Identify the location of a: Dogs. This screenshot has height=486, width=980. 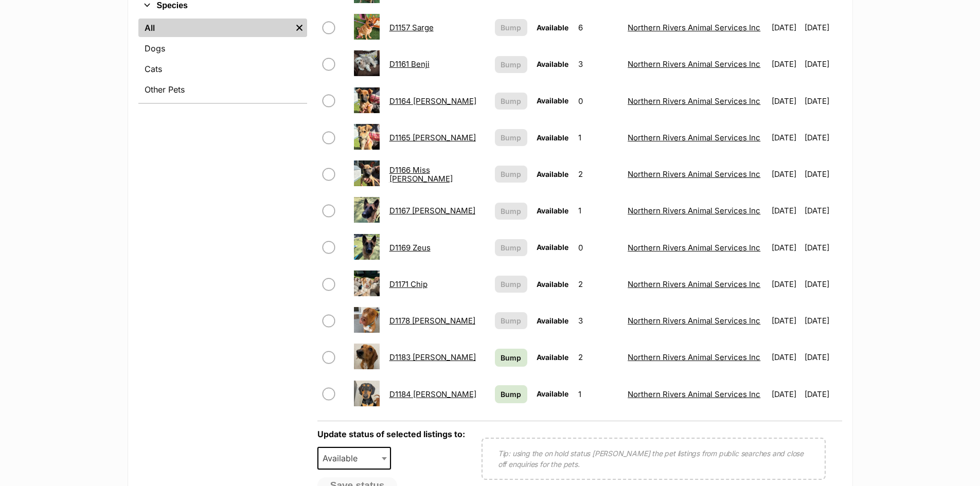
(223, 48).